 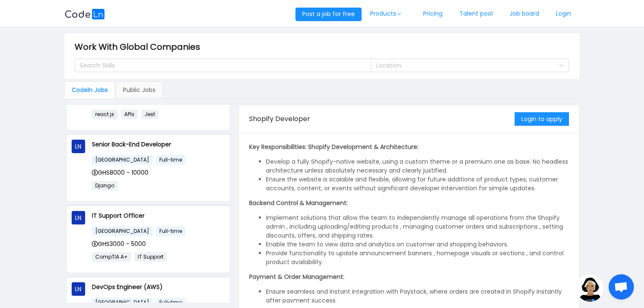 I want to click on p: DevOps Engineer (AWS), so click(x=159, y=287).